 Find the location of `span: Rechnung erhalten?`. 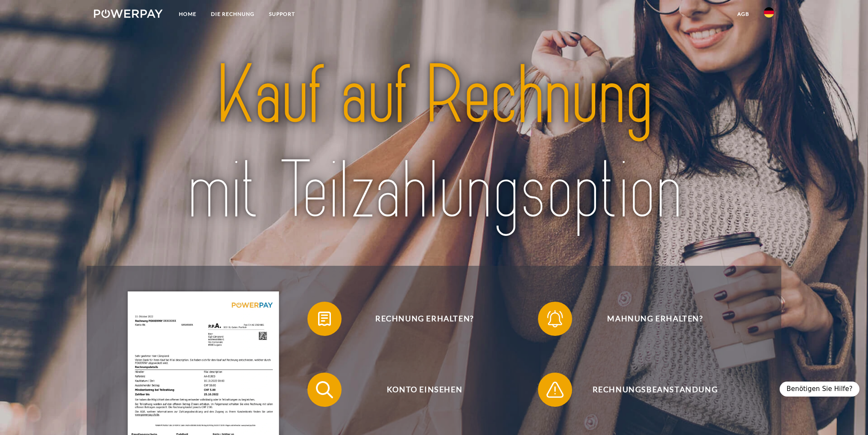

span: Rechnung erhalten? is located at coordinates (424, 318).